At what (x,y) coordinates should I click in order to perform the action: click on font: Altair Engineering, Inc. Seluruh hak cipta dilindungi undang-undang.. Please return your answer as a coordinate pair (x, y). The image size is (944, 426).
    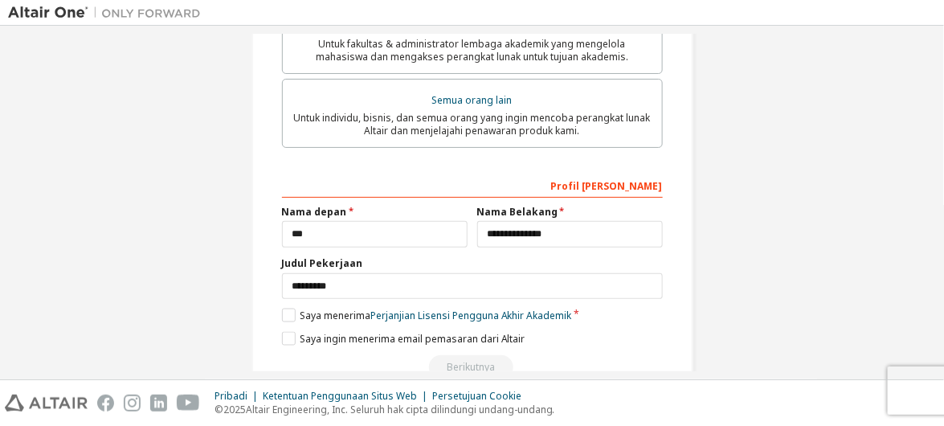
    Looking at the image, I should click on (400, 409).